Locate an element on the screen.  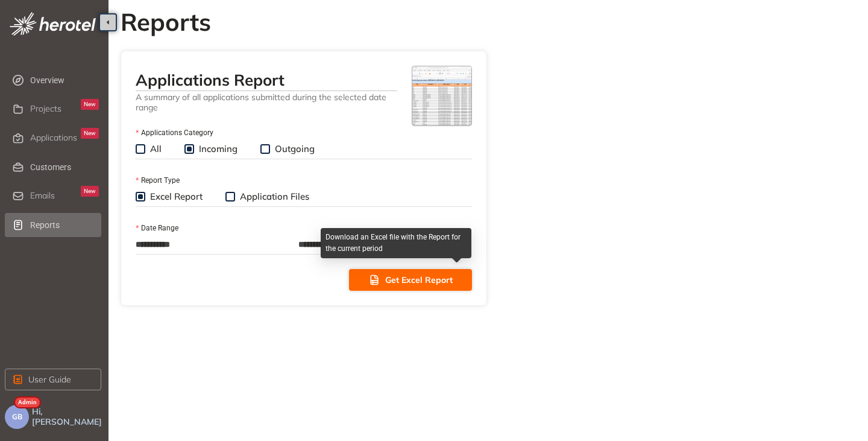
span: Overview is located at coordinates (64, 80).